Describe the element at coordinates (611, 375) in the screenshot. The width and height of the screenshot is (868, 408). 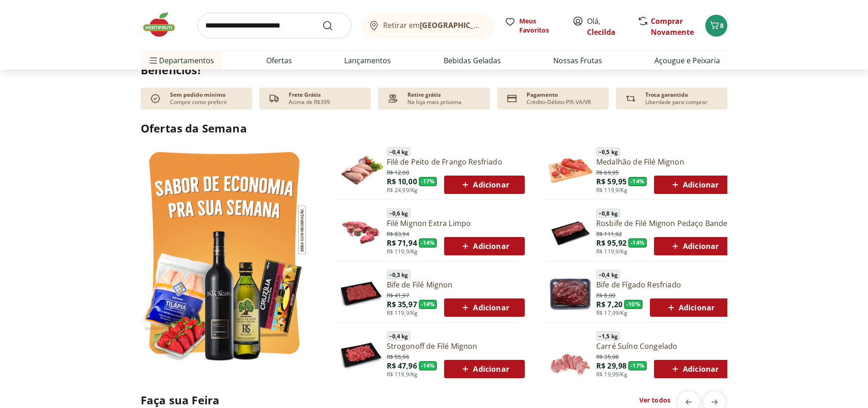
I see `span: R$ 19,99/Kg` at that location.